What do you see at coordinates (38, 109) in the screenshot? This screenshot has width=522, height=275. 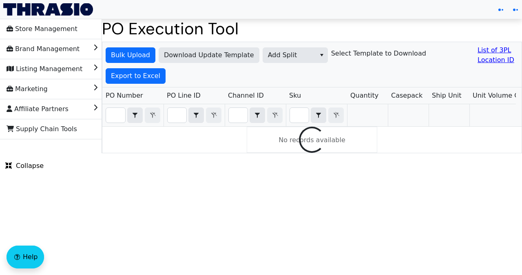 I see `span: Affiliate Partners` at bounding box center [38, 109].